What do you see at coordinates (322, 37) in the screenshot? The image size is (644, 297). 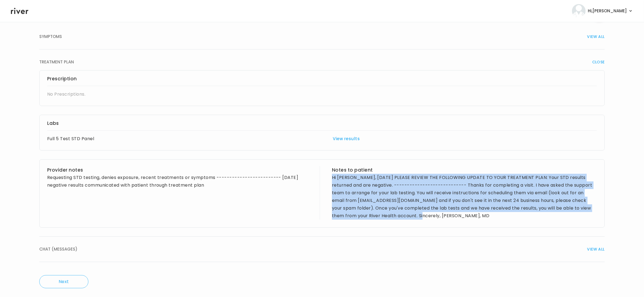 I see `button: SYMPTOMSVIEW ALL` at bounding box center [322, 37].